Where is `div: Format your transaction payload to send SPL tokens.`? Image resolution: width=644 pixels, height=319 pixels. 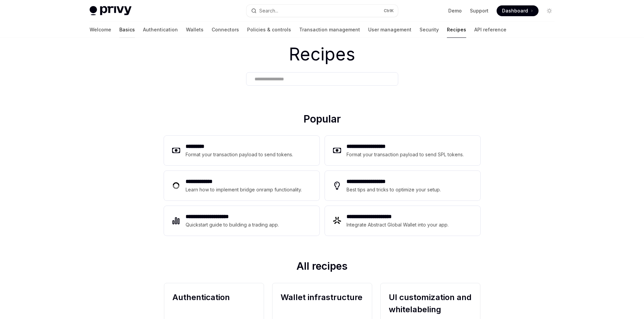 div: Format your transaction payload to send SPL tokens. is located at coordinates (405, 154).